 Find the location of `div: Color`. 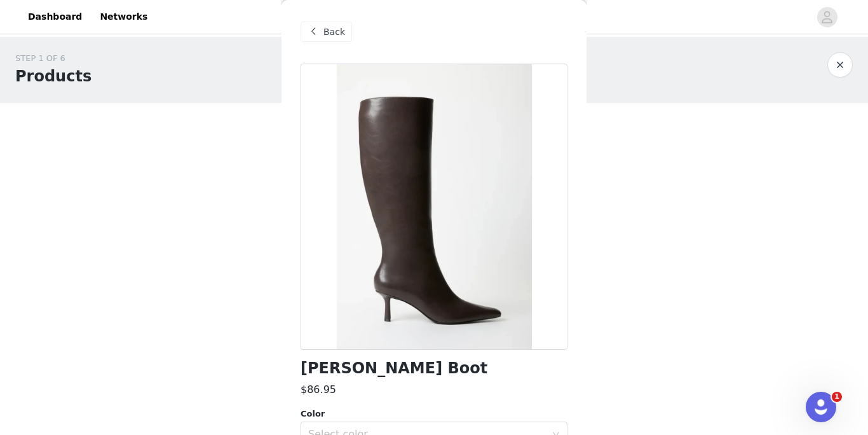

div: Color is located at coordinates (434, 414).